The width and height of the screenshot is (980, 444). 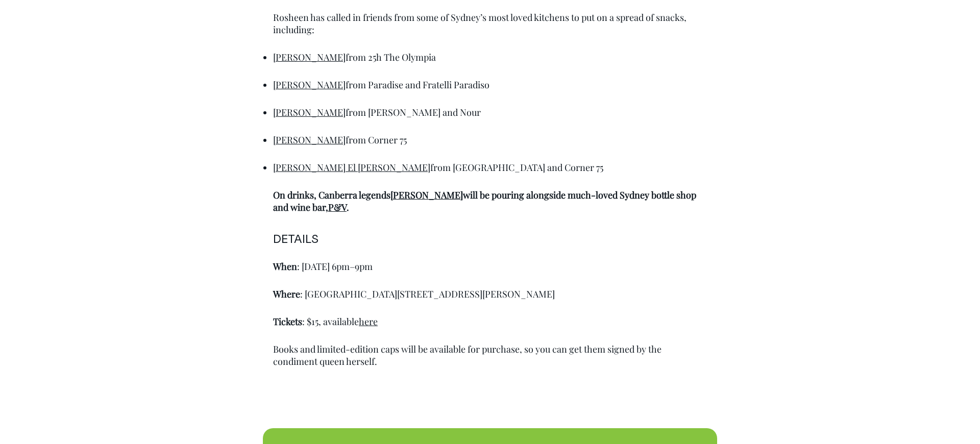 I want to click on p: from 25h The Olympia, so click(x=490, y=57).